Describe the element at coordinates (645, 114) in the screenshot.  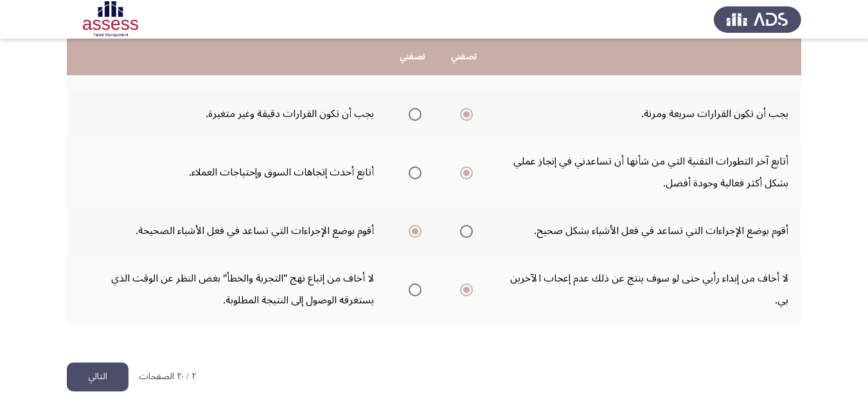
I see `td: يجب أن تكون القرارات سريعة ومرنة.` at that location.